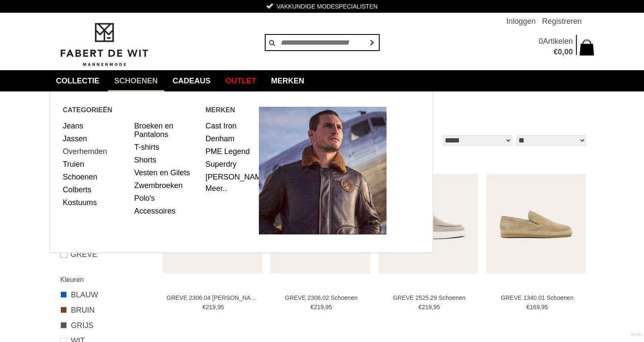 The image size is (644, 342). Describe the element at coordinates (95, 138) in the screenshot. I see `a: Jassen` at that location.